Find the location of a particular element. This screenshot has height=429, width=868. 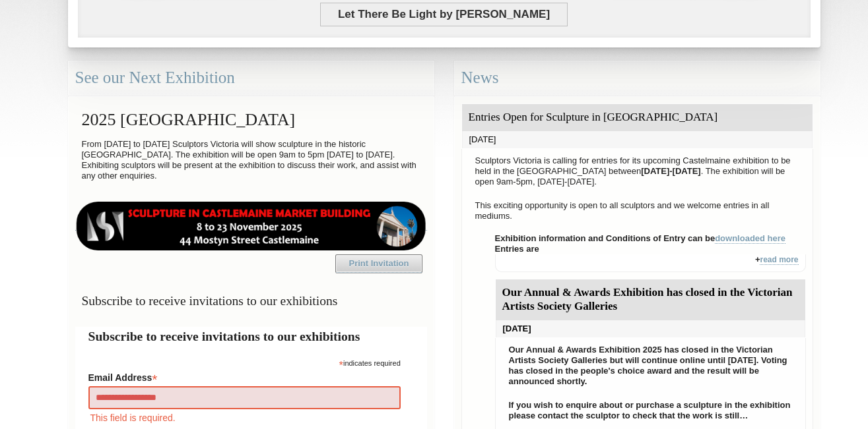

p: Our Annual & Awards Exhibition 2025 has closed in the Victorian Artists Society Galleries but wil... is located at coordinates (650, 366).